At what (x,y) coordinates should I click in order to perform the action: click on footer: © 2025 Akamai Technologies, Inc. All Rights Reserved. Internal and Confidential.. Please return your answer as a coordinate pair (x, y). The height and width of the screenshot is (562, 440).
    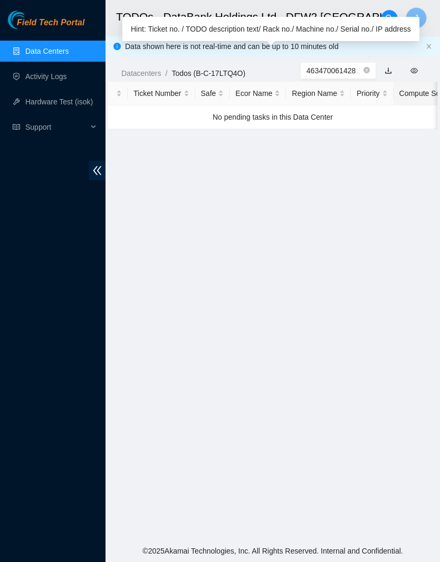
    Looking at the image, I should click on (273, 551).